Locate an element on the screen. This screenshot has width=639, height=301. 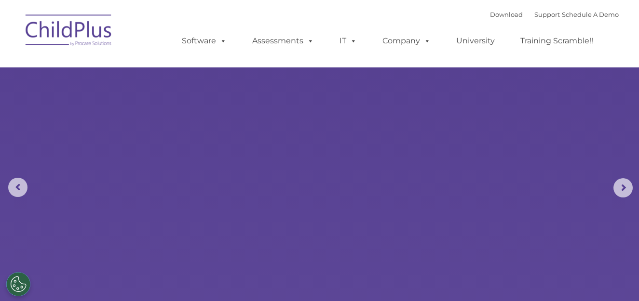
a: Download is located at coordinates (506, 14).